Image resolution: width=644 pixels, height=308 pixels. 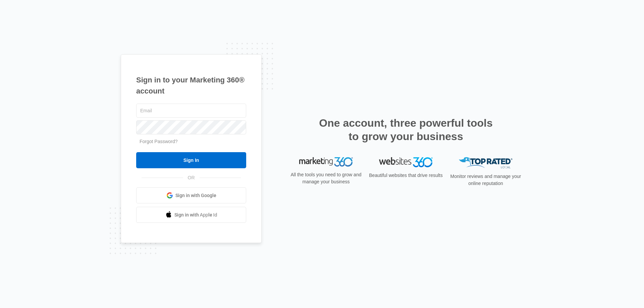 I want to click on img: Top Rated Local, so click(x=486, y=162).